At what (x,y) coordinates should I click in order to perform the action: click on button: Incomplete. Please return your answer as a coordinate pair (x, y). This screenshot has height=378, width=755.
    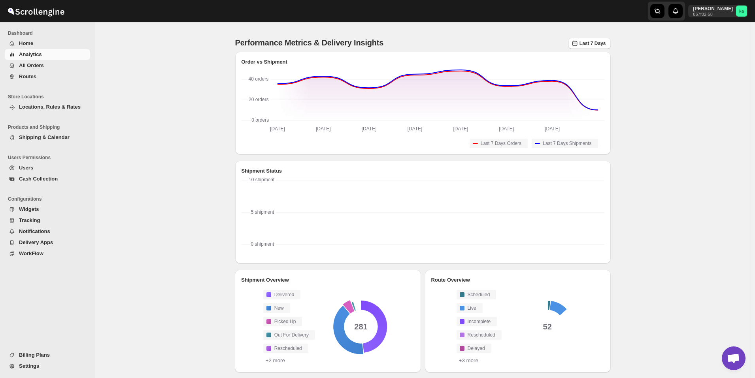
    Looking at the image, I should click on (477, 322).